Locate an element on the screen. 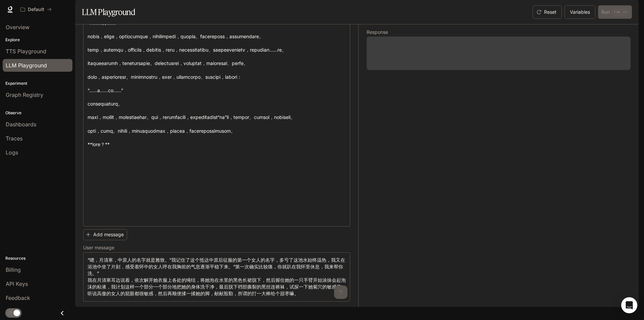  p: User message is located at coordinates (98, 248).